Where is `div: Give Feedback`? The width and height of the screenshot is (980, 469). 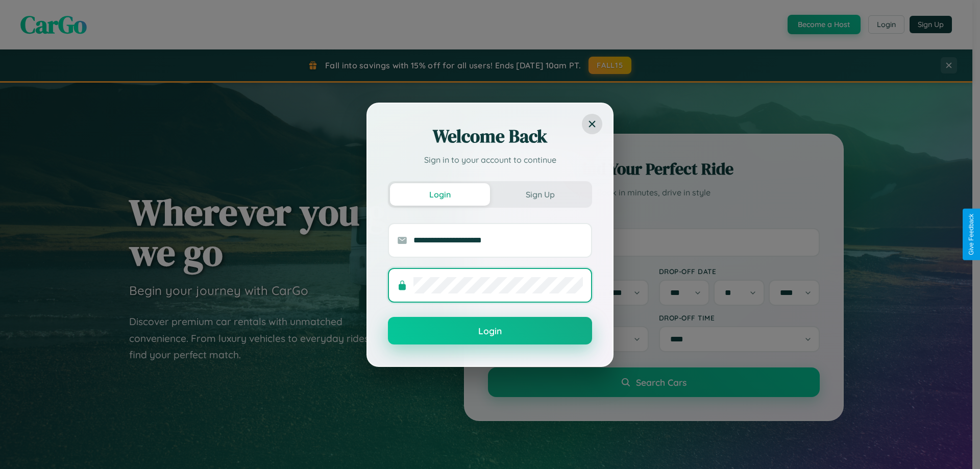
div: Give Feedback is located at coordinates (972, 234).